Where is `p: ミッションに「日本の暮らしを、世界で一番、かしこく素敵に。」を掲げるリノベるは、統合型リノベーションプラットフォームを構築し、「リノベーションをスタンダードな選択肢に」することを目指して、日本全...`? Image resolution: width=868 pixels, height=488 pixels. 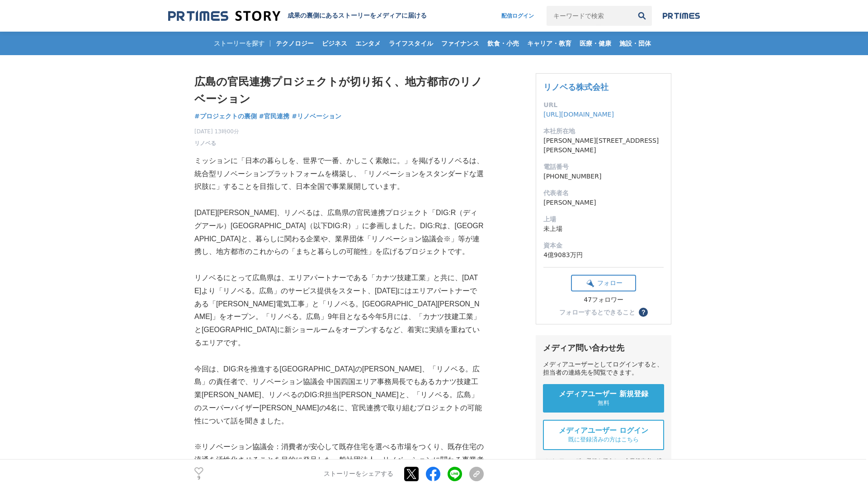 p: ミッションに「日本の暮らしを、世界で一番、かしこく素敵に。」を掲げるリノベるは、統合型リノベーションプラットフォームを構築し、「リノベーションをスタンダードな選択肢に」することを目指して、日本全... is located at coordinates (339, 174).